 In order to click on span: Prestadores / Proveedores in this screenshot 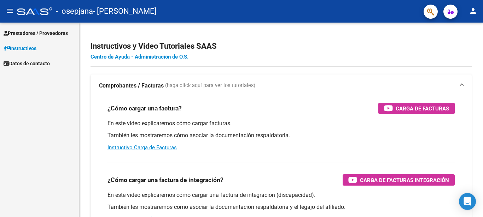, I will do `click(36, 33)`.